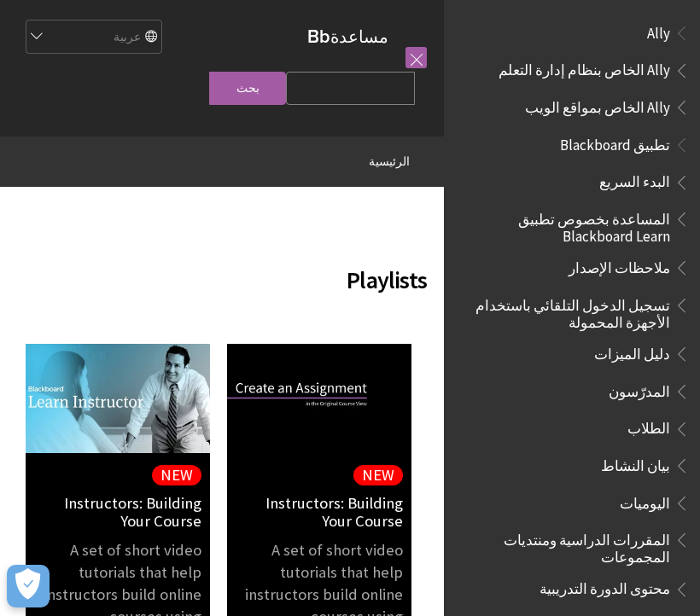  Describe the element at coordinates (247, 88) in the screenshot. I see `input: بحث` at that location.